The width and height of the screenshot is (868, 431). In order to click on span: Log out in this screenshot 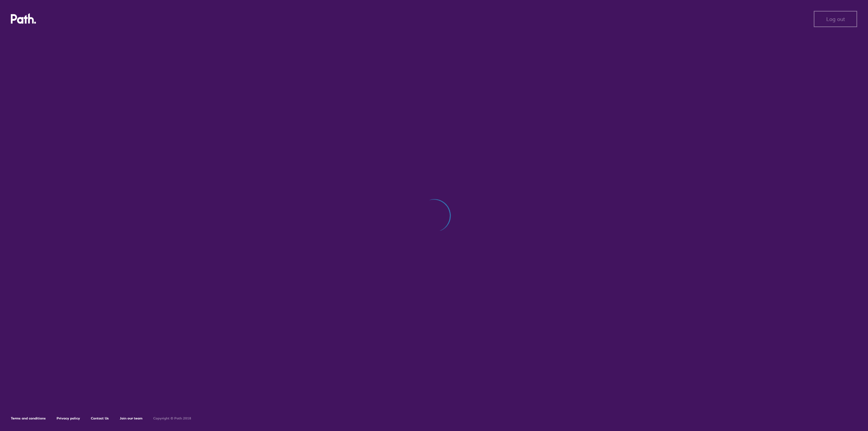, I will do `click(836, 19)`.